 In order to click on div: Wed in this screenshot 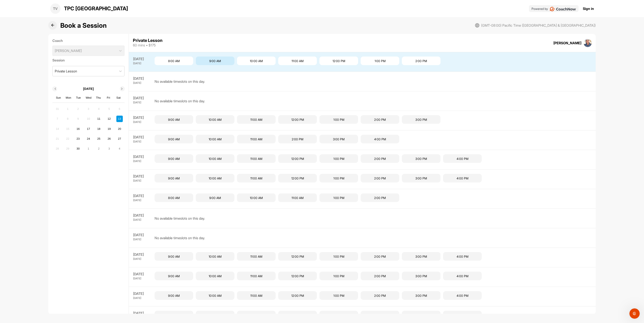, I will do `click(88, 98)`.